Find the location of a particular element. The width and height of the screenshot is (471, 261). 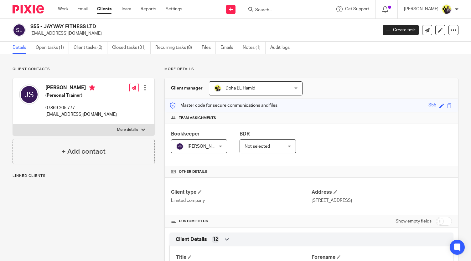

a: Create task is located at coordinates (401, 30).